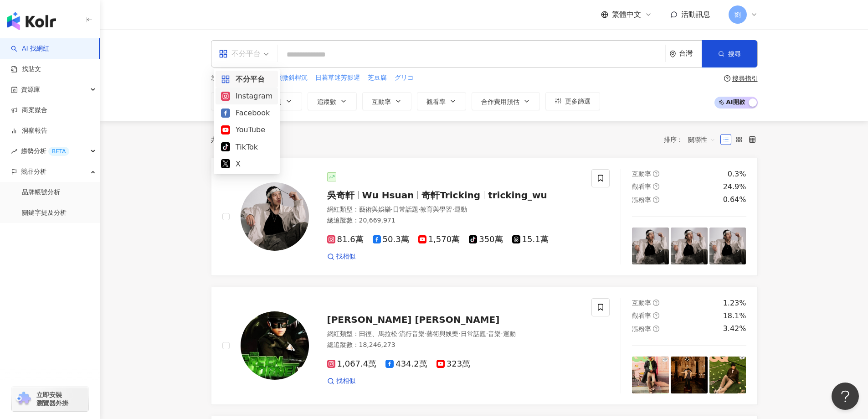  I want to click on span: 追蹤數, so click(327, 102).